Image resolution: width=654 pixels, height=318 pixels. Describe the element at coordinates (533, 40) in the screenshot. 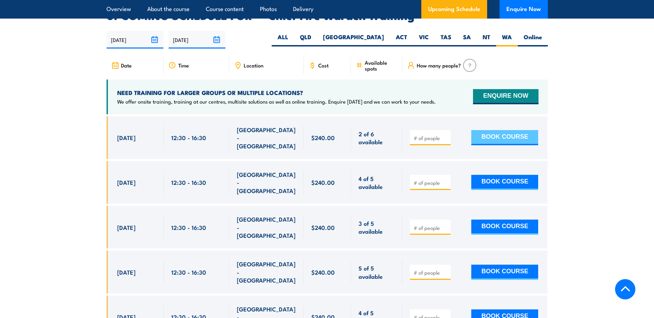

I see `label: Online` at that location.